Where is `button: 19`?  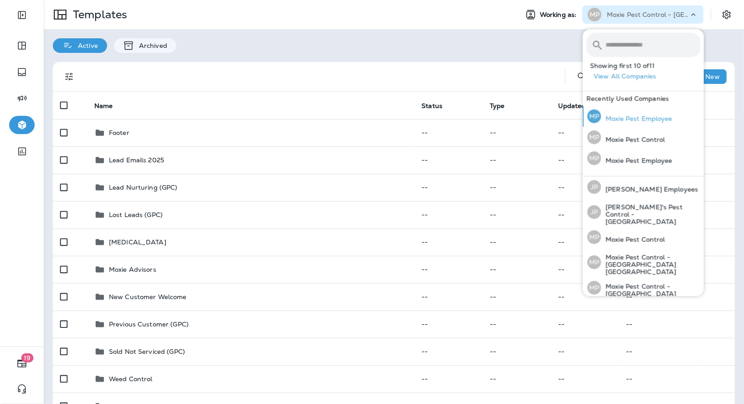
button: 19 is located at coordinates (22, 363).